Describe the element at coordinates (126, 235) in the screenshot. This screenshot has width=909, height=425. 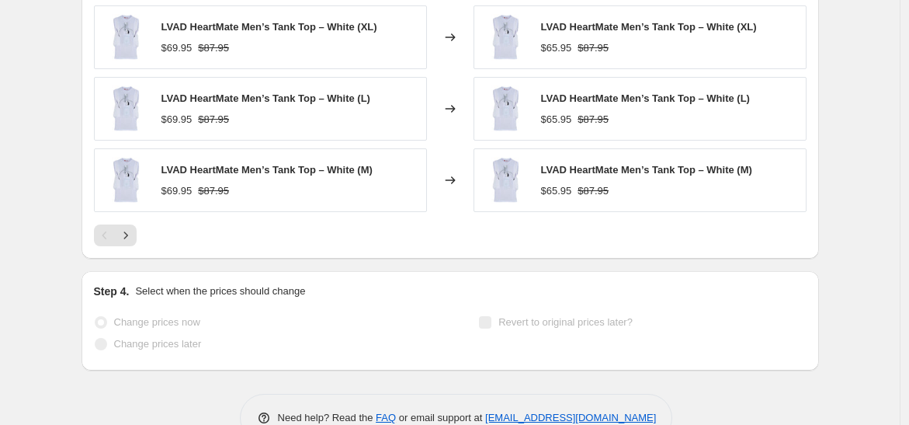
I see `button: Next` at that location.